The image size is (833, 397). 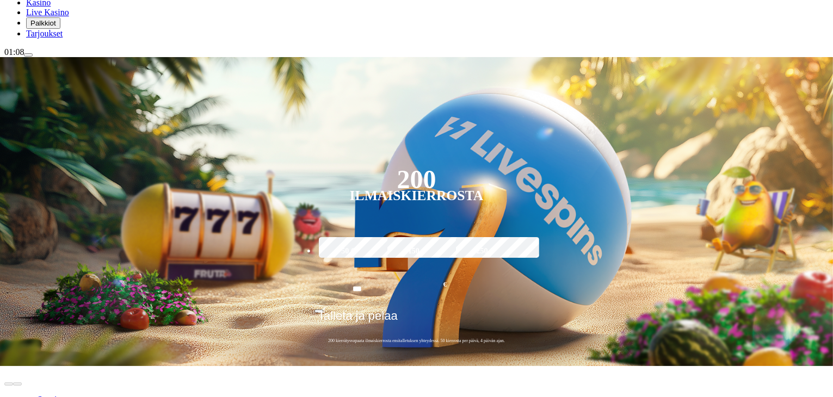 I want to click on span: 200 kierrätysvapaata ilmaiskierrosta ensitalletuksen yhteydessä. 50 kierrosta per päivä, 4 päivän..., so click(x=416, y=341).